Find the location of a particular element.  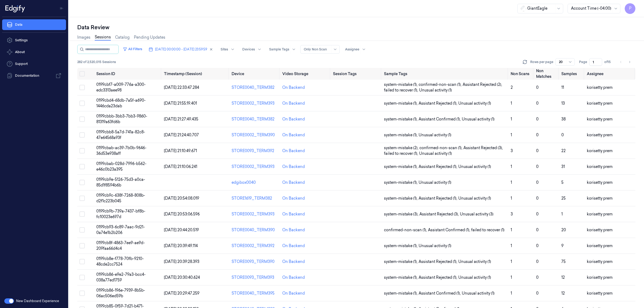

span: 9 is located at coordinates (563, 246).